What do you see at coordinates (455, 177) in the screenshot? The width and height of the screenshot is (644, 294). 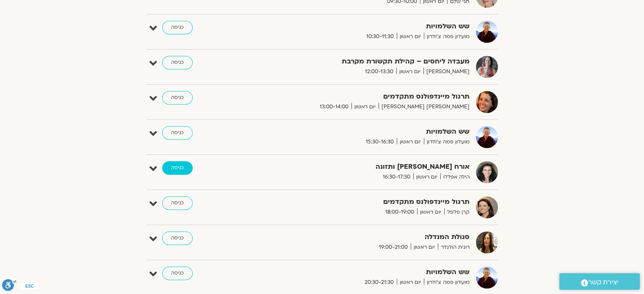 I see `span: הילה אפללו` at bounding box center [455, 177].